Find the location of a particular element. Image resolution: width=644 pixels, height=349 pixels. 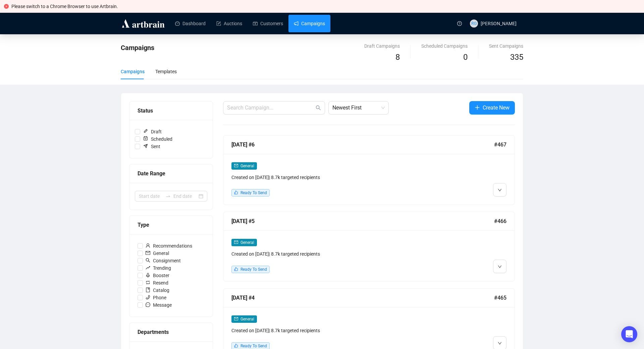

button: Create New is located at coordinates (492, 108).